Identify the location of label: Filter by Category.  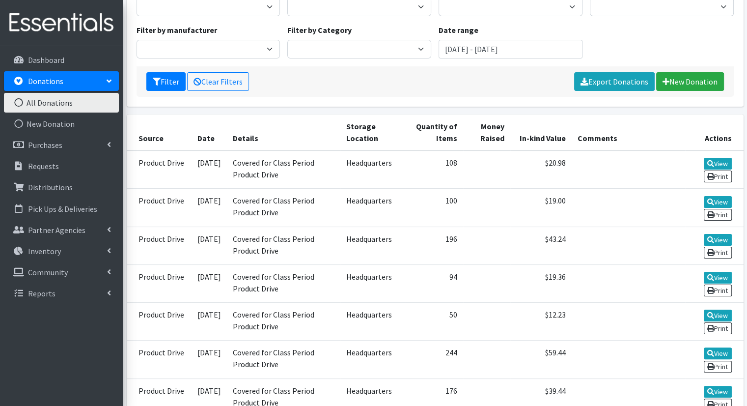
(319, 30).